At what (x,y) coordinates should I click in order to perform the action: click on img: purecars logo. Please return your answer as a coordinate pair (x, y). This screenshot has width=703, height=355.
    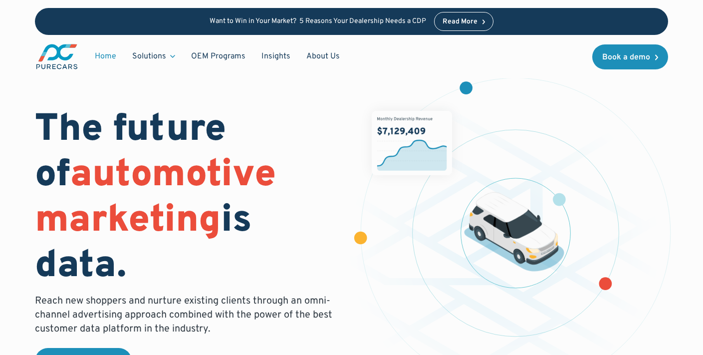
    Looking at the image, I should click on (57, 56).